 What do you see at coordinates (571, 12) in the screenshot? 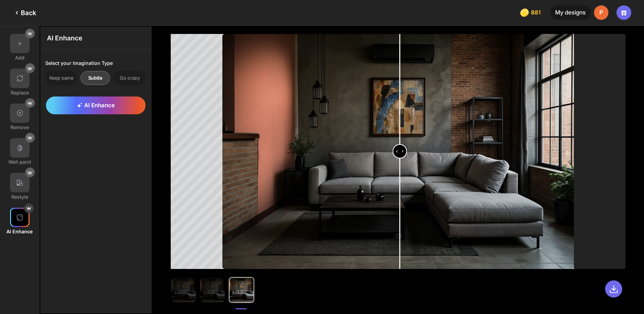
I see `div: My designs` at bounding box center [571, 12].